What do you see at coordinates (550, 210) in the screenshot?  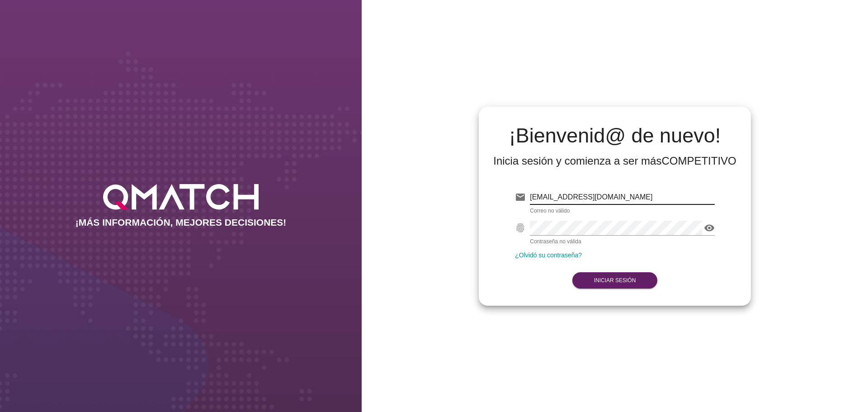 I see `div: Correo no válido` at bounding box center [550, 210].